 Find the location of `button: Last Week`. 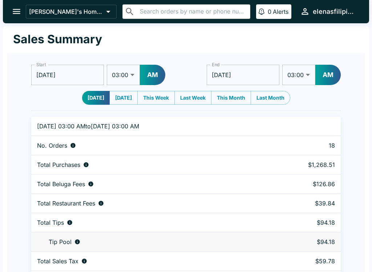

button: Last Week is located at coordinates (193, 98).